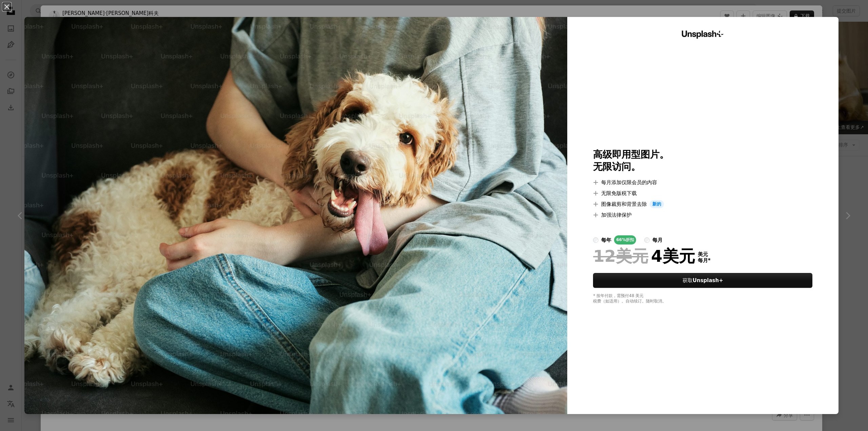 The image size is (868, 431). Describe the element at coordinates (619, 193) in the screenshot. I see `font: 无限免版税下载` at that location.